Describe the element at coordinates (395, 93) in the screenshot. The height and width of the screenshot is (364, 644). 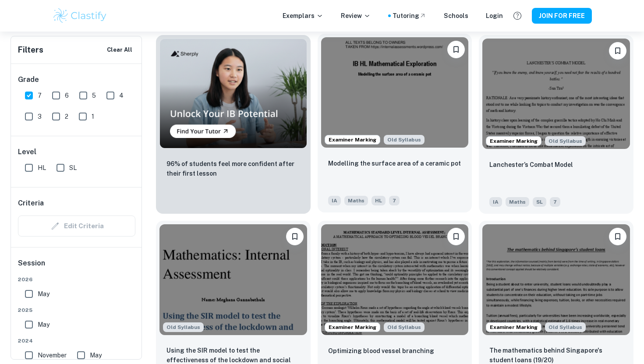
I see `img: Maths IA example thumbnail: Modelling the surface area of a ceramic` at that location.